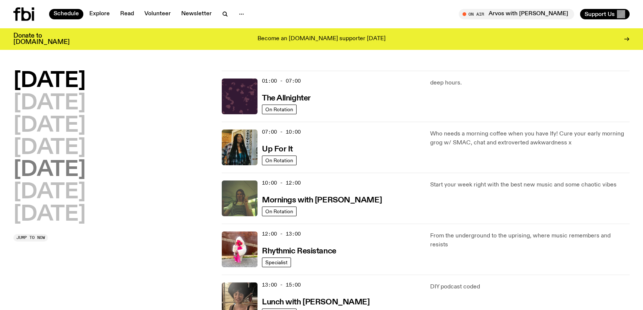 The image size is (643, 310). I want to click on a: Volunteer, so click(157, 14).